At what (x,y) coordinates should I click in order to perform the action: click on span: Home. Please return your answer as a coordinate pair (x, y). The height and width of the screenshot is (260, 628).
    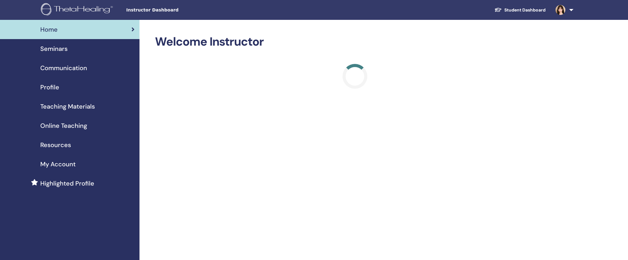
    Looking at the image, I should click on (49, 29).